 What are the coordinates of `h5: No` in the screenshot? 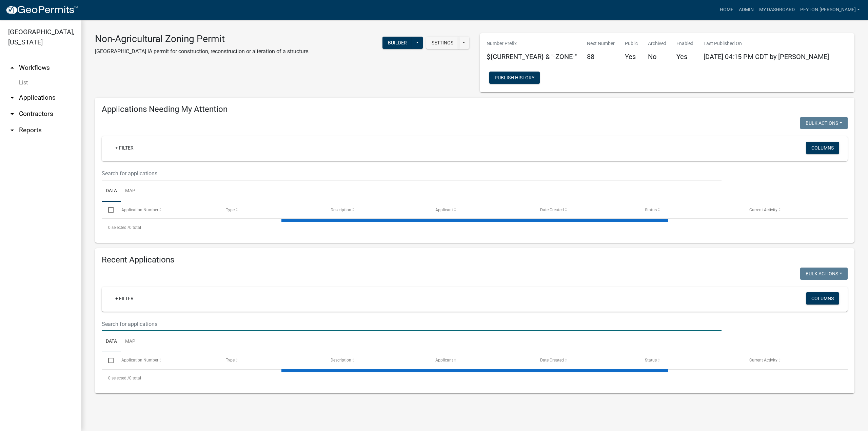 It's located at (657, 57).